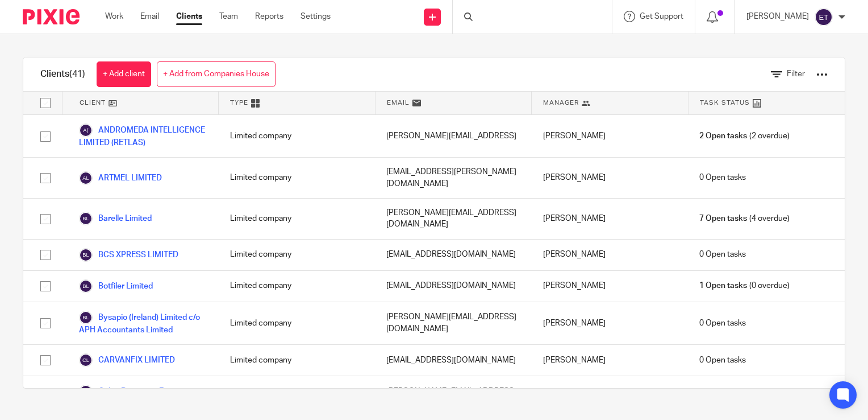 This screenshot has width=868, height=420. I want to click on a: + Add client, so click(124, 74).